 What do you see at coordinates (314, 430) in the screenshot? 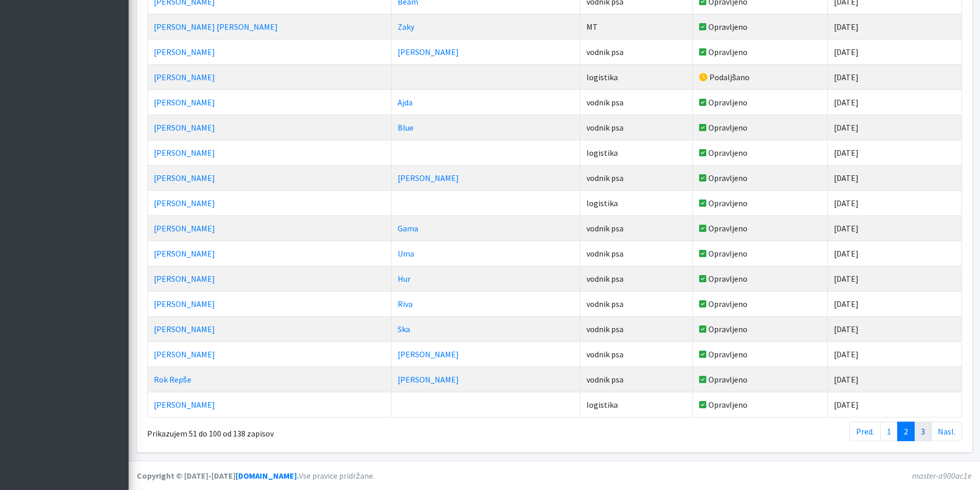
I see `div: Prikazujem 51 do 100 od 138 zapisov` at bounding box center [314, 430].